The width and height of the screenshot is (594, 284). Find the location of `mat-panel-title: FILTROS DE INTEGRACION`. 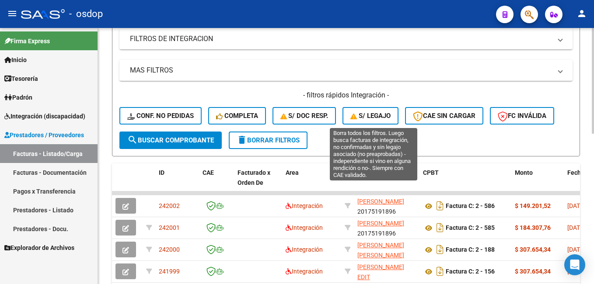

mat-panel-title: FILTROS DE INTEGRACION is located at coordinates (341, 39).